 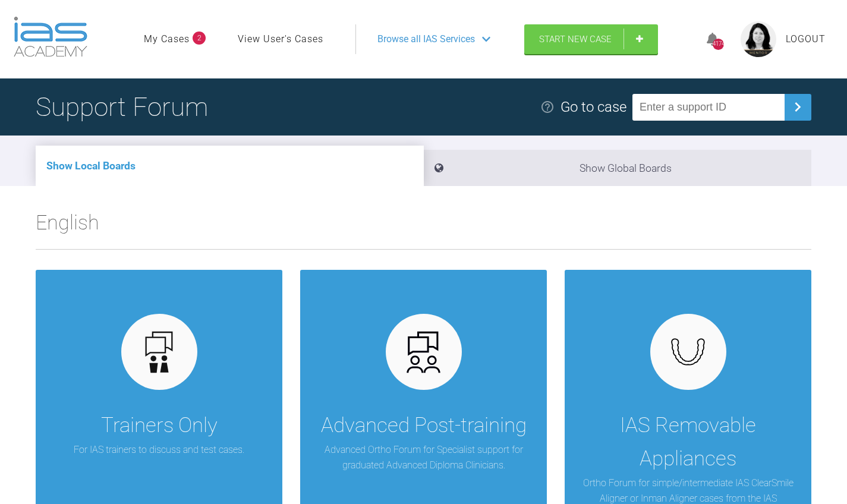 What do you see at coordinates (158, 352) in the screenshot?
I see `img: default.3be3f38f.svg` at bounding box center [158, 352].